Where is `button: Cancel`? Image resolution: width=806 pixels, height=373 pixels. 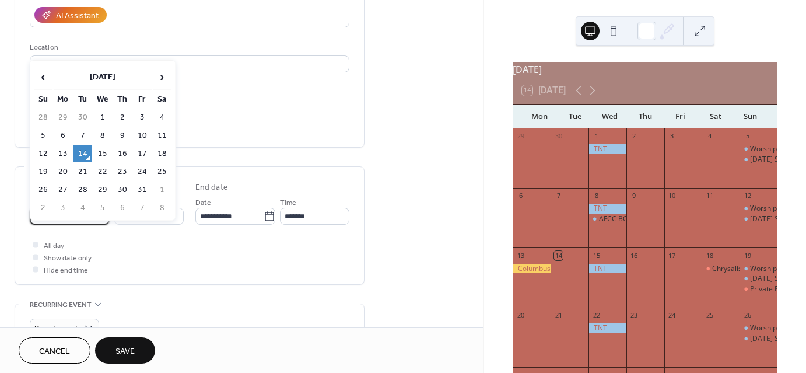 button: Cancel is located at coordinates (54, 350).